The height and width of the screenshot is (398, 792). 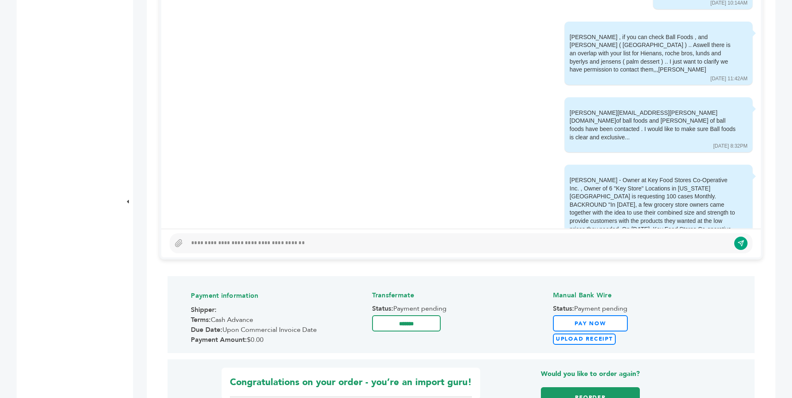 I want to click on strong: Shipper:, so click(x=204, y=310).